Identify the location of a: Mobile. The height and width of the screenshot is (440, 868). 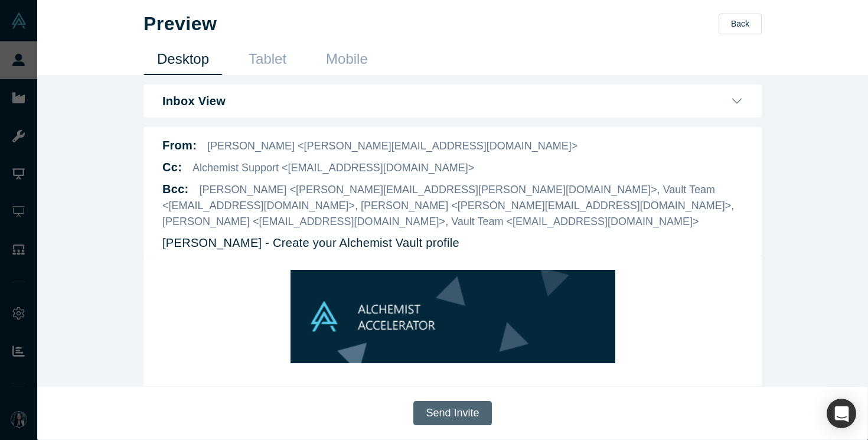
(346, 61).